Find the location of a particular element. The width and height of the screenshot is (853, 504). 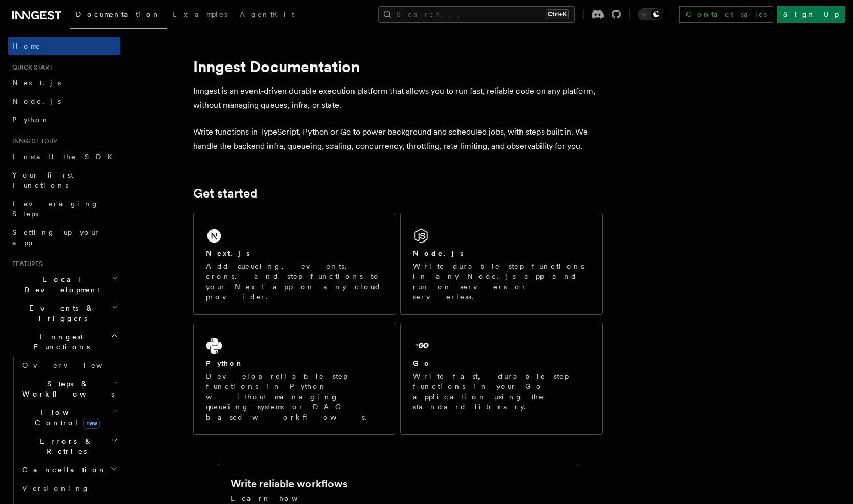

p: Add queueing, events, crons, and step functions to your Next app on any cloud provider. is located at coordinates (295, 281).